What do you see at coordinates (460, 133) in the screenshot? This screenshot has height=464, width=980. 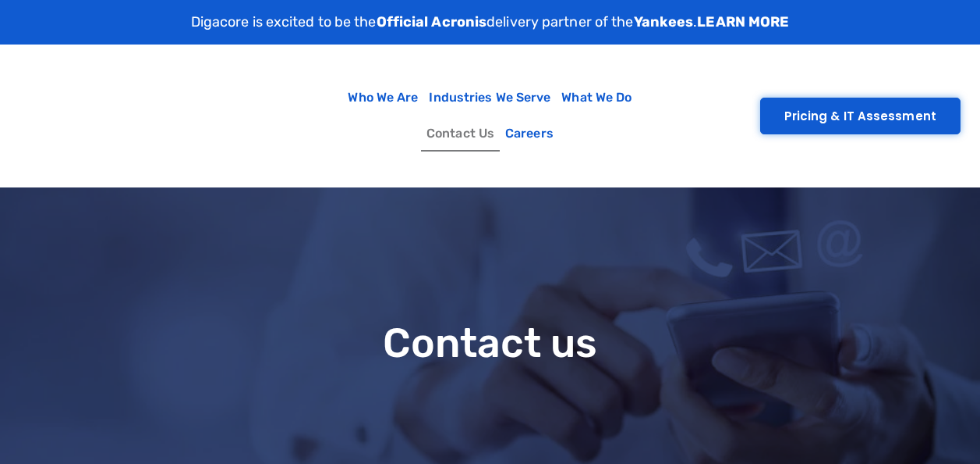 I see `a: Contact Us` at bounding box center [460, 133].